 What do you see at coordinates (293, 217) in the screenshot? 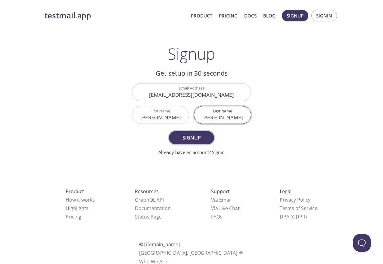
I see `a: DPA (GDPR)` at bounding box center [293, 217].